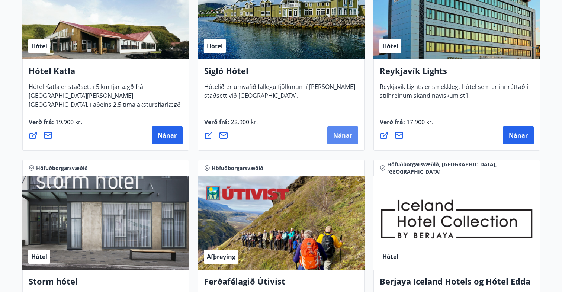 The height and width of the screenshot is (292, 562). What do you see at coordinates (281, 74) in the screenshot?
I see `h4: Sigló Hótel` at bounding box center [281, 74].